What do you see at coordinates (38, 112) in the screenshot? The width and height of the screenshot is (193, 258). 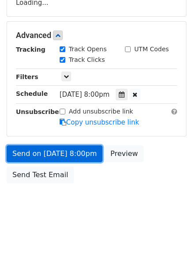 I see `strong: Unsubscribe` at bounding box center [38, 112].